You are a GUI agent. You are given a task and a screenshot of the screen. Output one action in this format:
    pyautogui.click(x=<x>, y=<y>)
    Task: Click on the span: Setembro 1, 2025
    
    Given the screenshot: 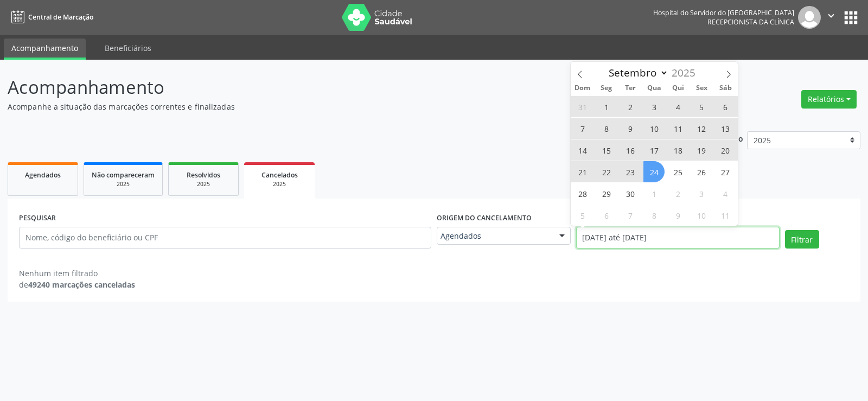 What is the action you would take?
    pyautogui.click(x=606, y=107)
    